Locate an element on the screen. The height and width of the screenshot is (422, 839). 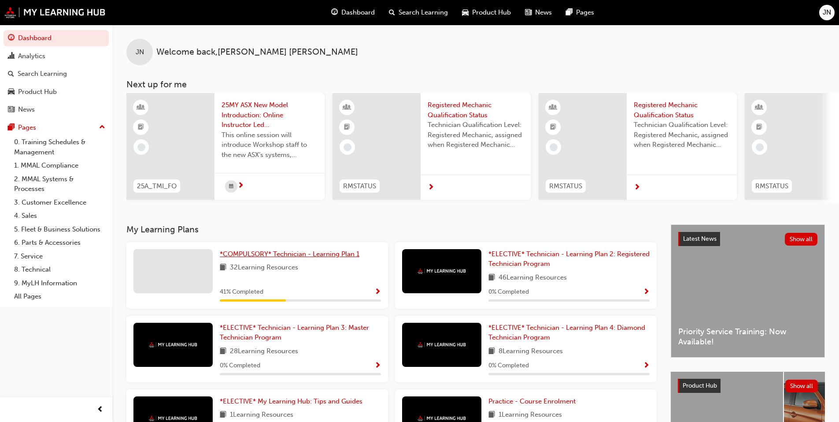
a: Practice - Course Enrolment is located at coordinates (534, 401).